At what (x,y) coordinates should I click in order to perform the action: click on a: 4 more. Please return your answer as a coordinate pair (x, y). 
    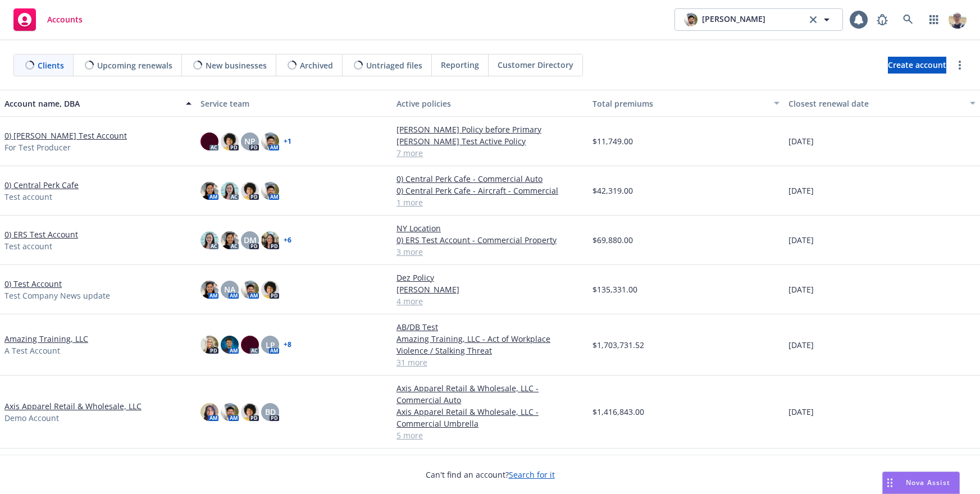
    Looking at the image, I should click on (490, 301).